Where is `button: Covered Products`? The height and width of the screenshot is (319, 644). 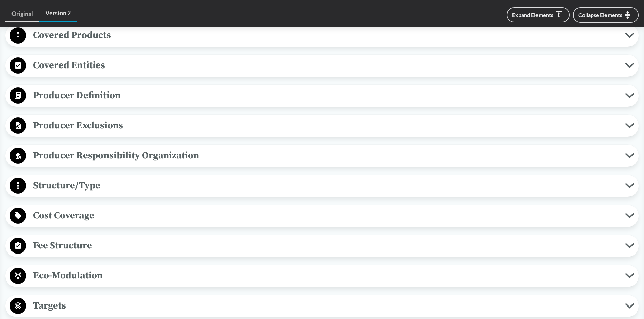 button: Covered Products is located at coordinates (322, 36).